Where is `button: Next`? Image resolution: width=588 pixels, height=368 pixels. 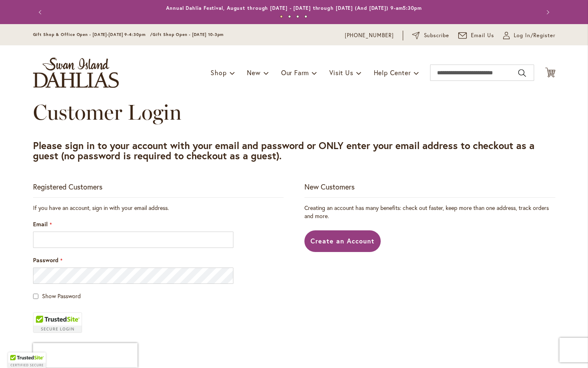 button: Next is located at coordinates (547, 12).